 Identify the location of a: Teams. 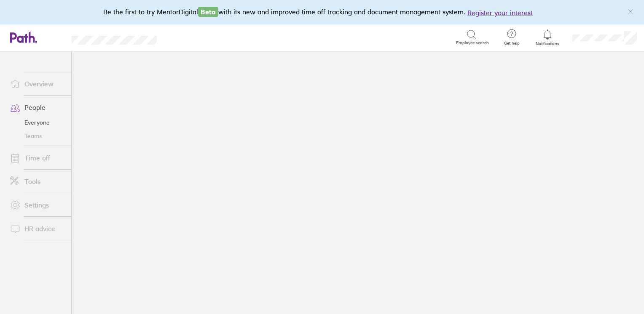
(37, 136).